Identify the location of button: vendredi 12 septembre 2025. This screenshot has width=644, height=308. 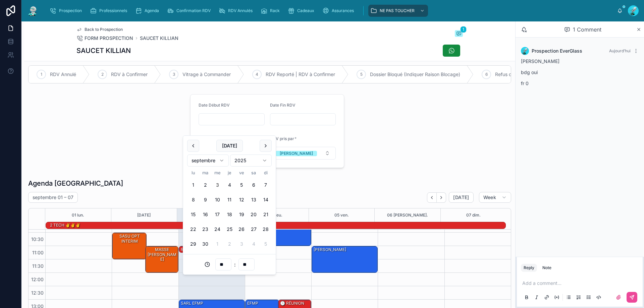
(242, 200).